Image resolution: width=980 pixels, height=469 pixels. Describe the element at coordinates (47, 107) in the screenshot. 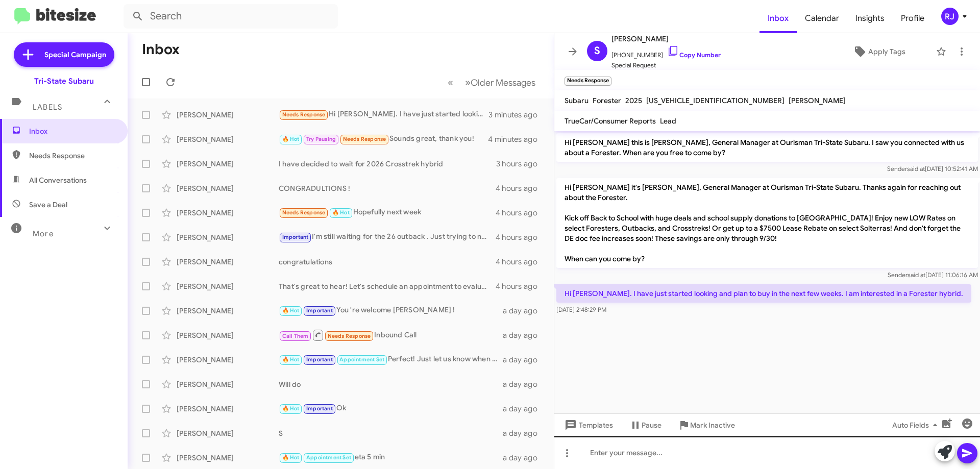

I see `span: Labels` at that location.